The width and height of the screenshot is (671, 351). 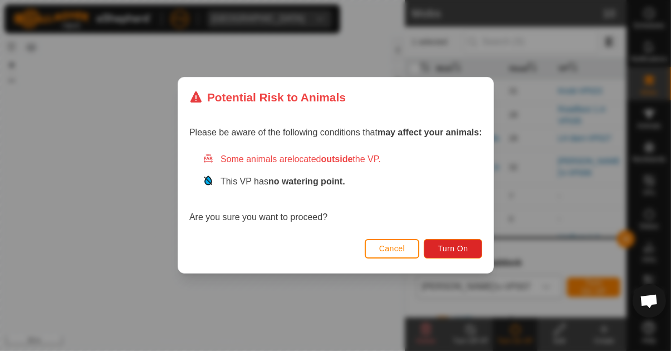 What do you see at coordinates (649, 301) in the screenshot?
I see `div: Open chat` at bounding box center [649, 301].